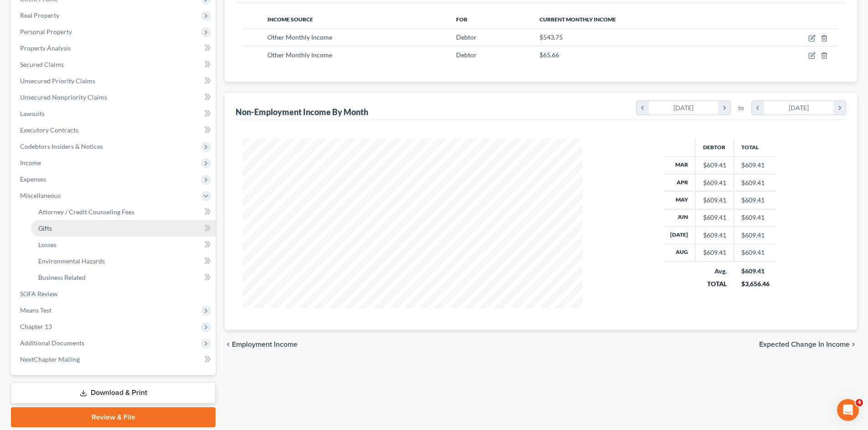 This screenshot has height=430, width=868. What do you see at coordinates (62, 278) in the screenshot?
I see `span: Business Related` at bounding box center [62, 278].